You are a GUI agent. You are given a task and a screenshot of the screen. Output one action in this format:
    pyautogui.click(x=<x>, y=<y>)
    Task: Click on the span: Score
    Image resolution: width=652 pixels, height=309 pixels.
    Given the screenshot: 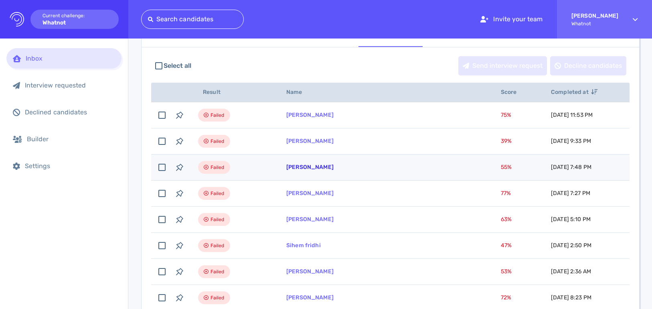 What is the action you would take?
    pyautogui.click(x=513, y=92)
    